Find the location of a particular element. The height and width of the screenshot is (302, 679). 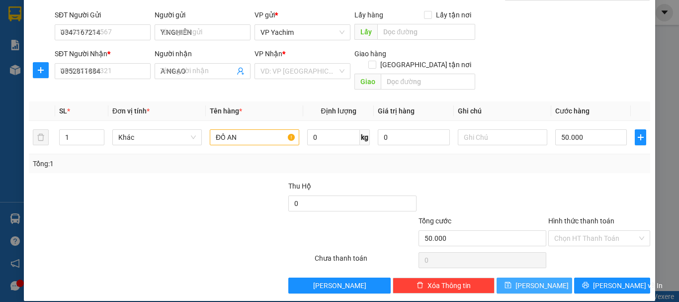

span: kg is located at coordinates (365, 137).